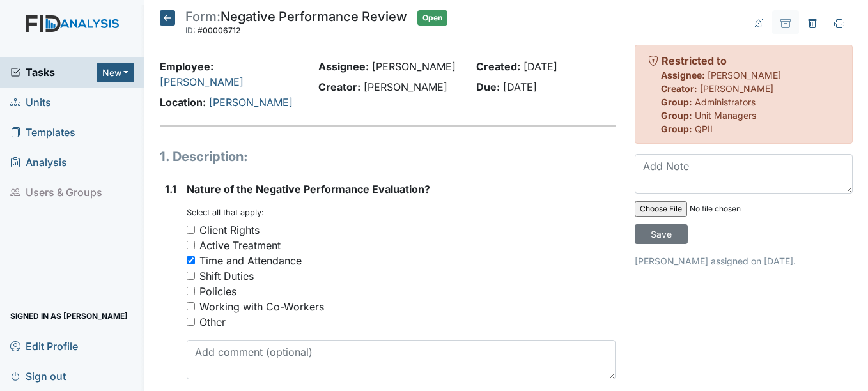 The height and width of the screenshot is (391, 868). I want to click on strong: Employee:, so click(187, 67).